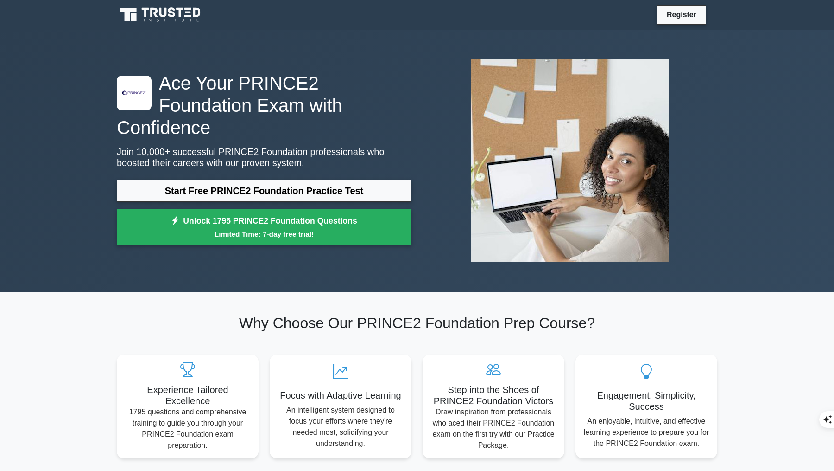 This screenshot has width=834, height=471. What do you see at coordinates (341, 395) in the screenshot?
I see `h5: Focus with Adaptive Learning` at bounding box center [341, 395].